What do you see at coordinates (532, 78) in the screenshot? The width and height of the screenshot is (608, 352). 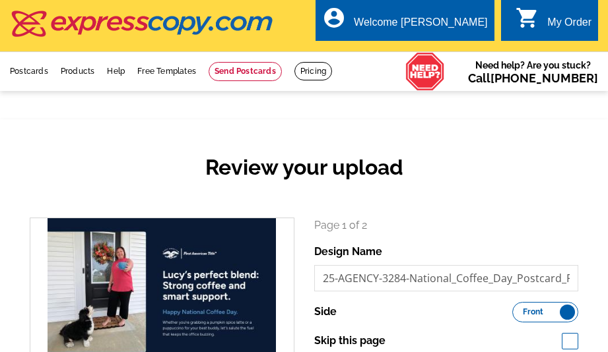 I see `span: Call` at bounding box center [532, 78].